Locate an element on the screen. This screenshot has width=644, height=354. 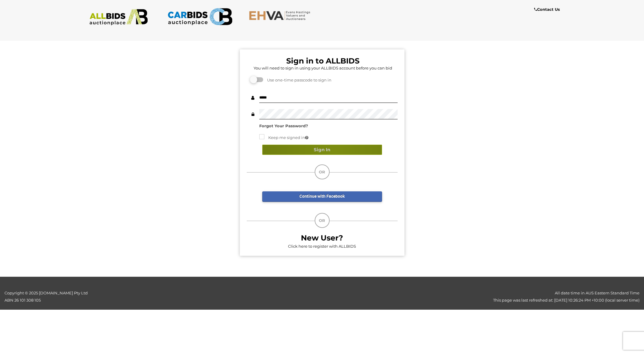
button: Sign In is located at coordinates (322, 150).